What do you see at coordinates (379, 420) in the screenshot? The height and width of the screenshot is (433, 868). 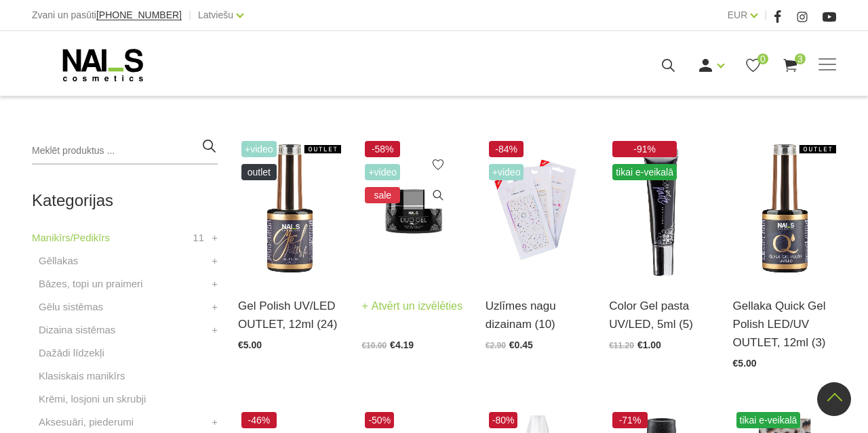 I see `span: -50%` at bounding box center [379, 420].